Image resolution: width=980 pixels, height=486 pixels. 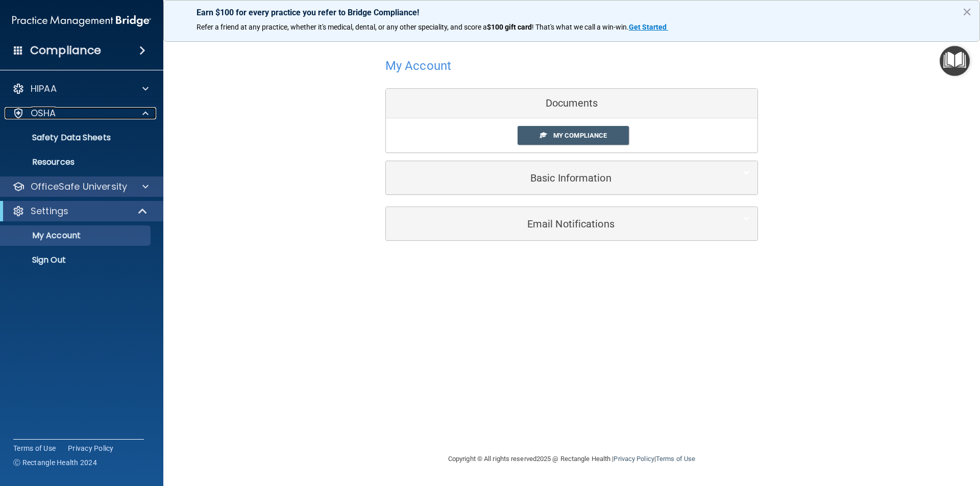 I want to click on a: OfficeSafe University, so click(x=80, y=187).